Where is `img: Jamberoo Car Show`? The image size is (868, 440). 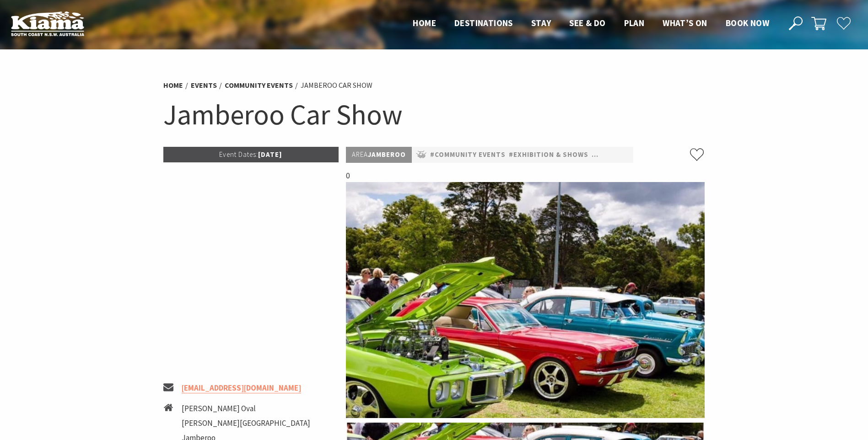
img: Jamberoo Car Show is located at coordinates (525, 300).